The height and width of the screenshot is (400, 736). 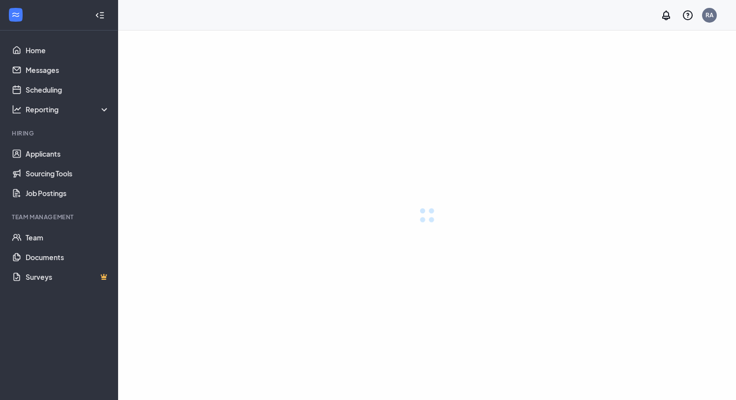 I want to click on a: Team, so click(x=67, y=237).